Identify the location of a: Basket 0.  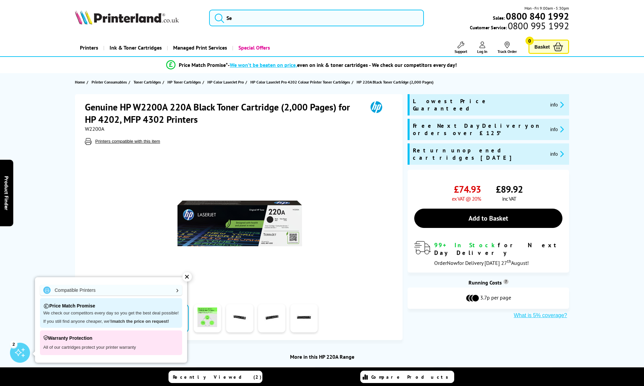
(549, 47).